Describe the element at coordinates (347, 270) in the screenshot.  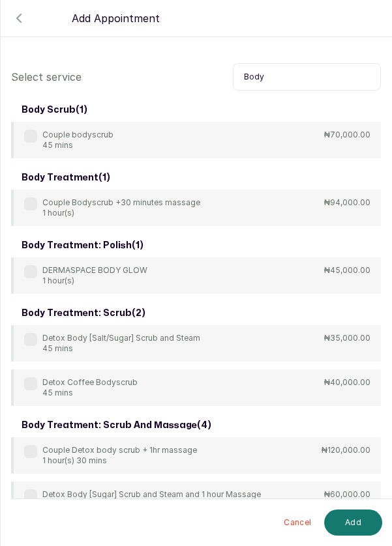
I see `p: ₦45,000.00` at that location.